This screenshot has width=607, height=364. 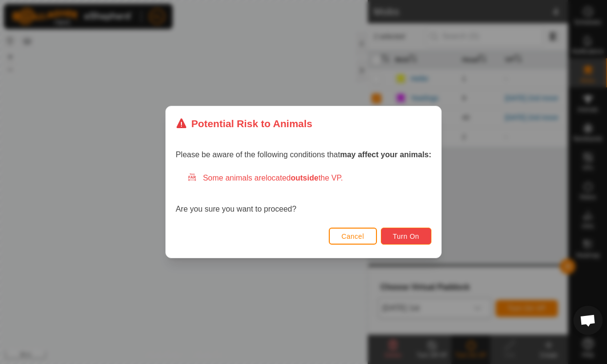 I want to click on div: Some animals are, so click(x=309, y=178).